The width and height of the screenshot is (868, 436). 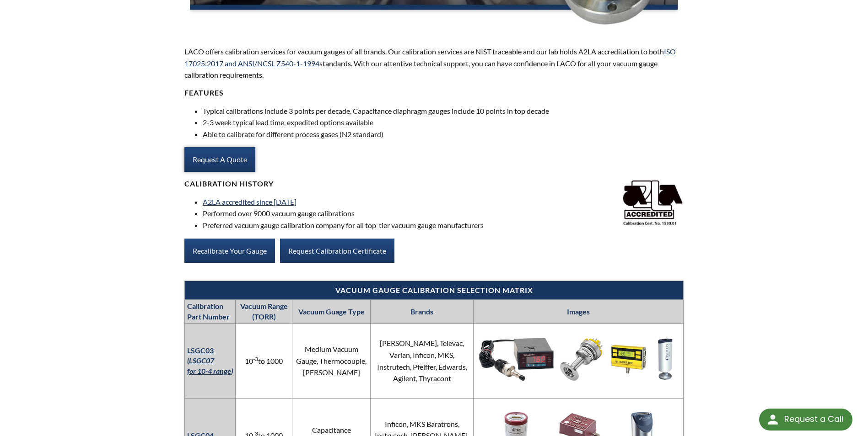 I want to click on th: Vacuum Guage Type, so click(x=331, y=312).